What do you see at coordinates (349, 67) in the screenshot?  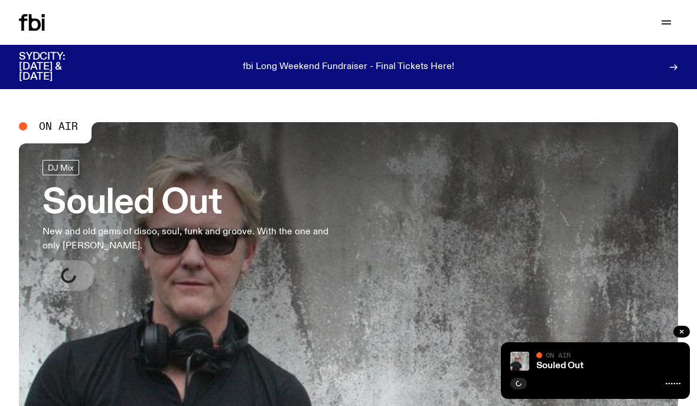 I see `p: fbi Long Weekend Fundraiser - Final Tickets Here!` at bounding box center [349, 67].